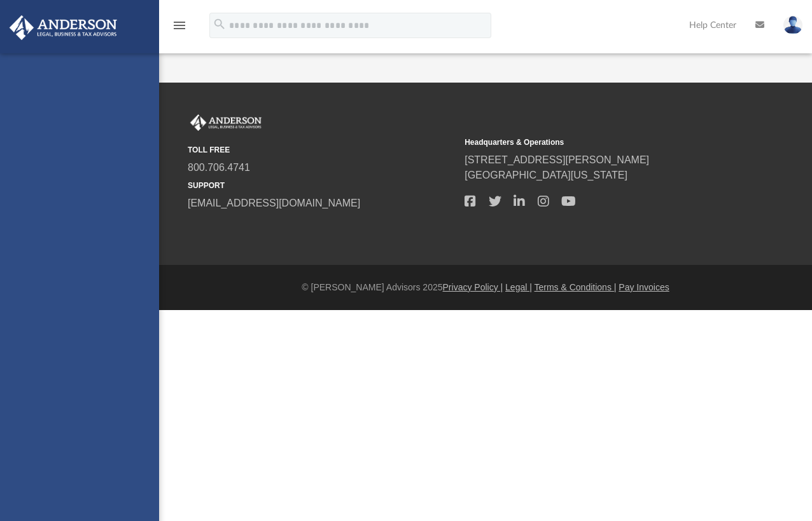 The image size is (812, 521). What do you see at coordinates (179, 26) in the screenshot?
I see `i: menu` at bounding box center [179, 26].